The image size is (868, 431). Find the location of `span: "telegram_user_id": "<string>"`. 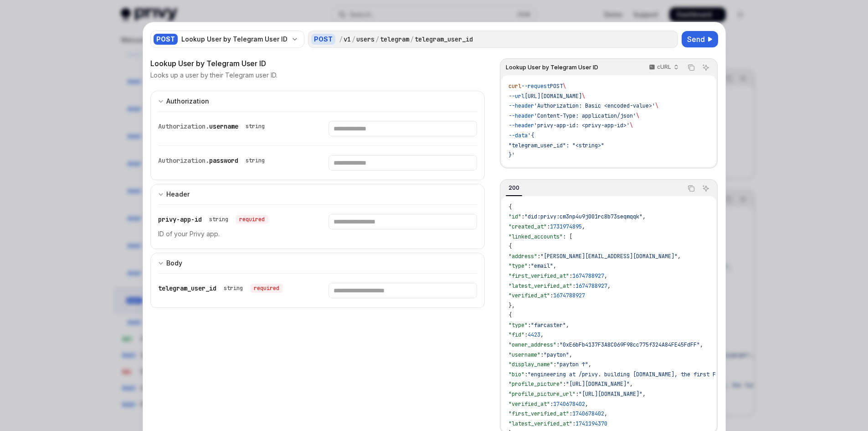

span: "telegram_user_id": "<string>" is located at coordinates (557, 145).